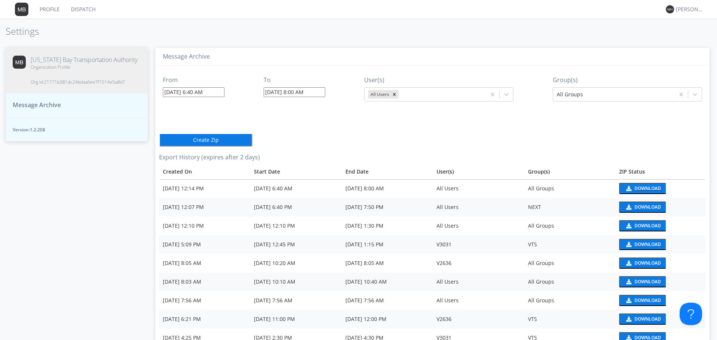 This screenshot has height=340, width=717. I want to click on th: User(s), so click(478, 172).